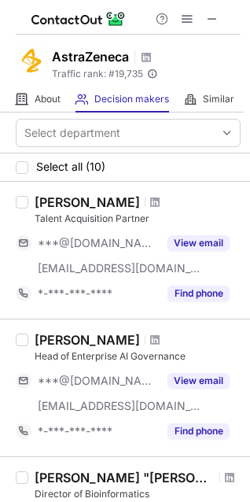  Describe the element at coordinates (131, 99) in the screenshot. I see `span: Decision makers` at that location.